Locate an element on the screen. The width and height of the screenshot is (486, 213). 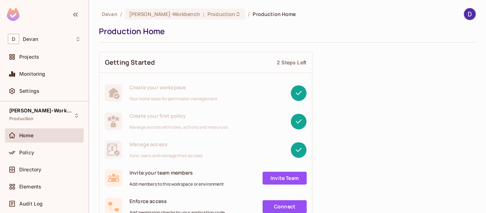
span: Production Home is located at coordinates (274, 14).